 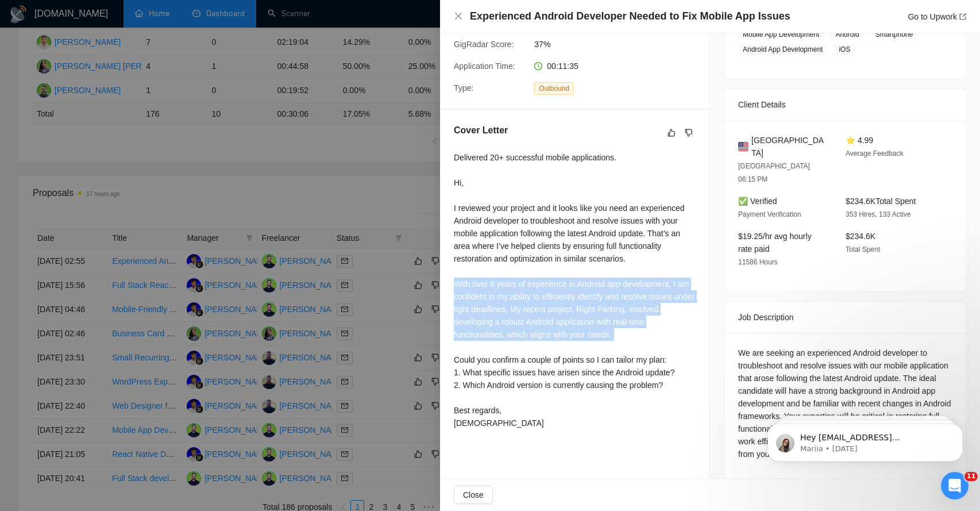 What do you see at coordinates (574, 290) in the screenshot?
I see `div: Delivered 20+ successful mobile applications. Hi, I reviewed your project and it looks like you n...` at bounding box center [574, 290].